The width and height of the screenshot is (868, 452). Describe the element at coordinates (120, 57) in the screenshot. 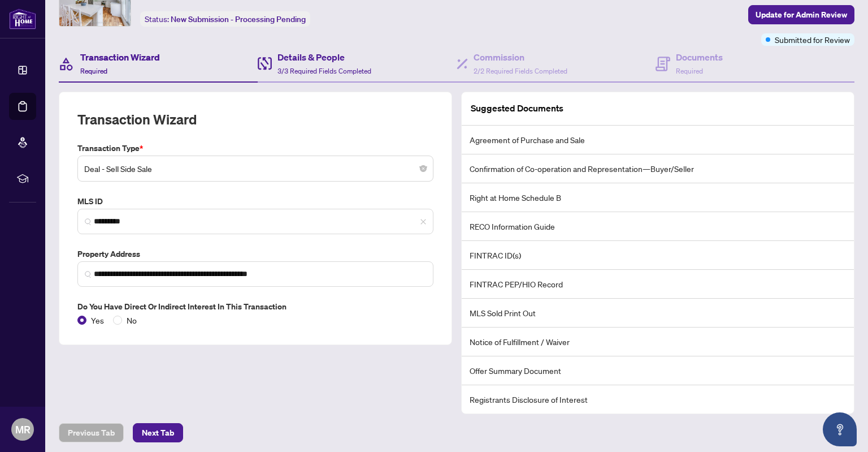

I see `h4: Transaction Wizard` at that location.